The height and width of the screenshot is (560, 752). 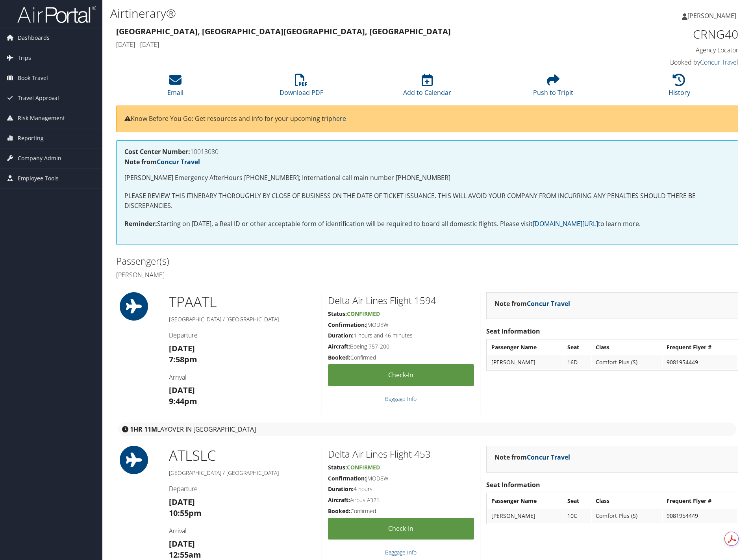 I want to click on p: Know Before You Go: Get resources and info for your upcoming trip, so click(x=427, y=119).